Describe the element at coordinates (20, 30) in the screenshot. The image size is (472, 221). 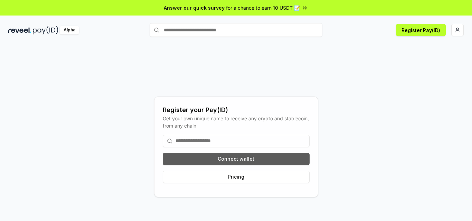
I see `img: reveel_dark` at that location.